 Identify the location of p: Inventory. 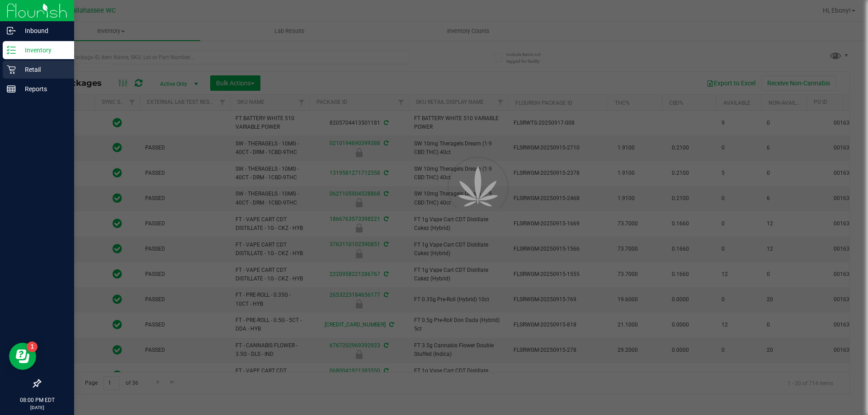
(43, 50).